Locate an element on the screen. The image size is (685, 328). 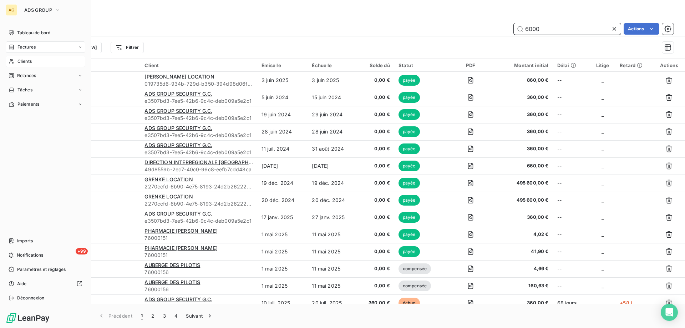
div: Client is located at coordinates (198, 65).